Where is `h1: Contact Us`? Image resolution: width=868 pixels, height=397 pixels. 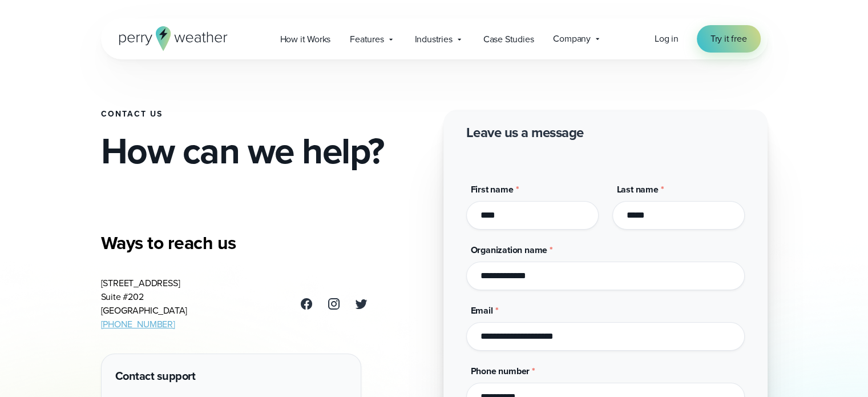 h1: Contact Us is located at coordinates (263, 114).